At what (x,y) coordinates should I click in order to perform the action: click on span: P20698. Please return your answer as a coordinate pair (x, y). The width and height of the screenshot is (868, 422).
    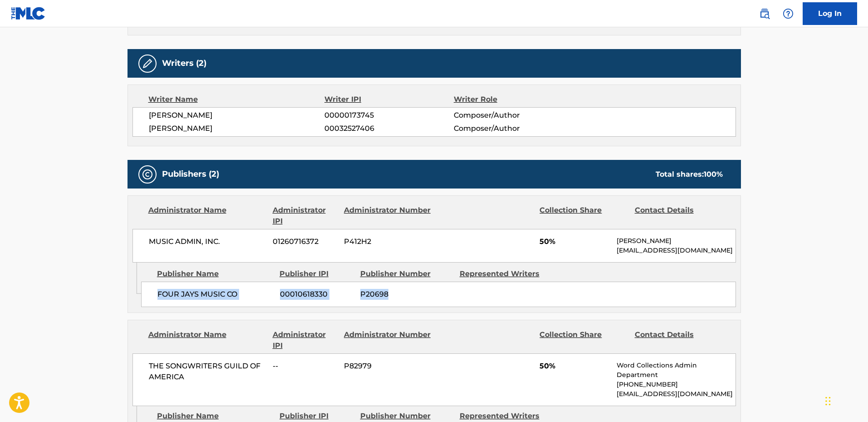
    Looking at the image, I should click on (406, 294).